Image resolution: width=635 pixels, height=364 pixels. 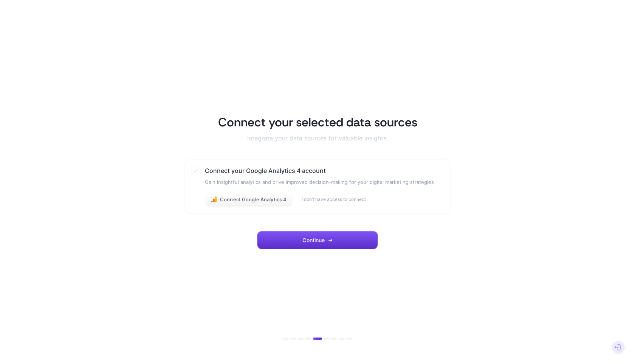 What do you see at coordinates (320, 182) in the screenshot?
I see `p: Gain insightful analytics and drive improved decision-making for your digital marketing strategies` at bounding box center [320, 182].